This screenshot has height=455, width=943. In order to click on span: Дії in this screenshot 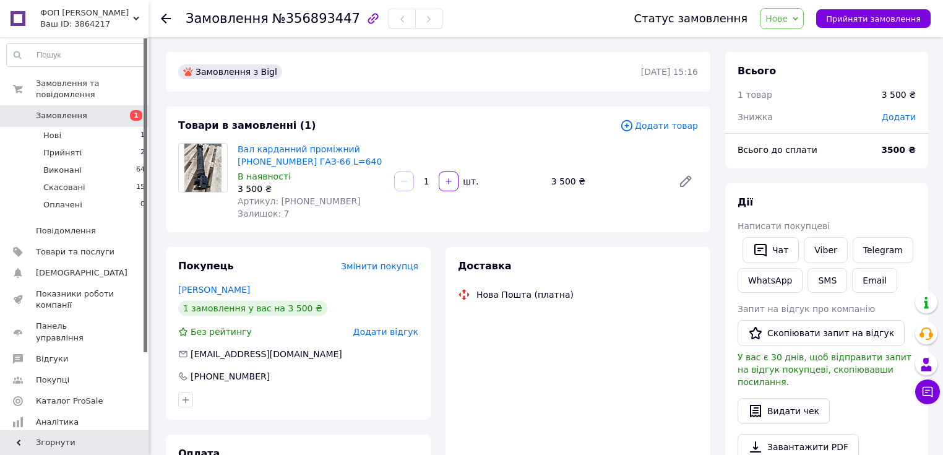, I will do `click(745, 202)`.